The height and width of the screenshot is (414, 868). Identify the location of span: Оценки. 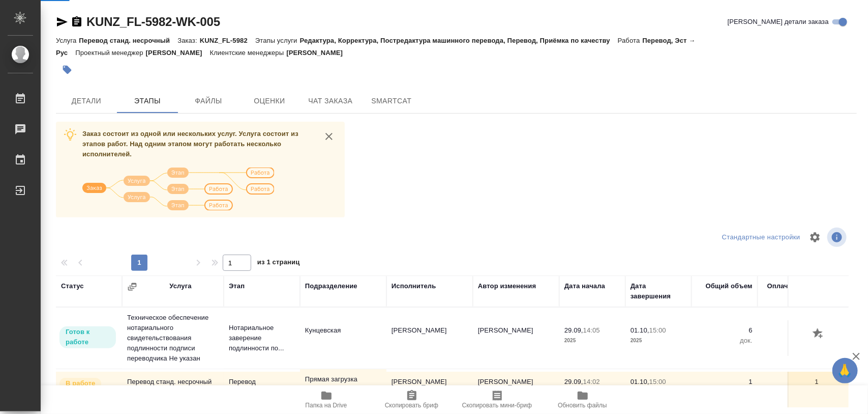
(269, 101).